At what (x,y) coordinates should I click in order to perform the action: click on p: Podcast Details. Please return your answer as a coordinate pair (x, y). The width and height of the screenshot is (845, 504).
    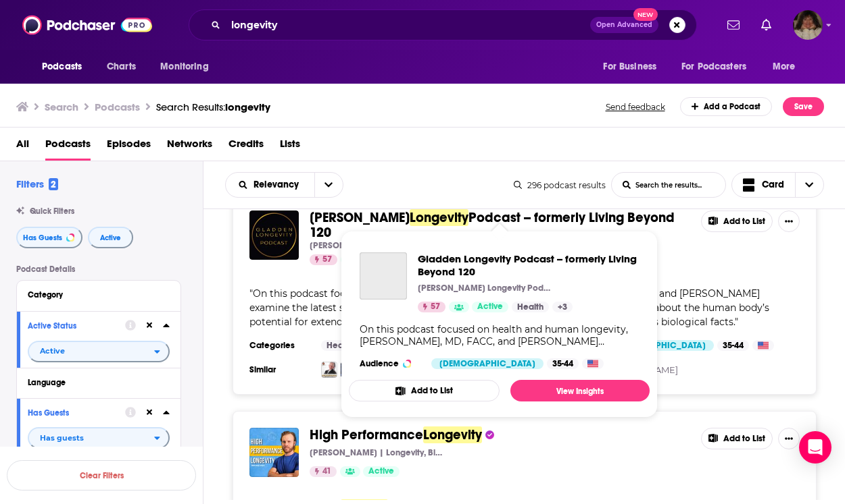
    Looking at the image, I should click on (99, 270).